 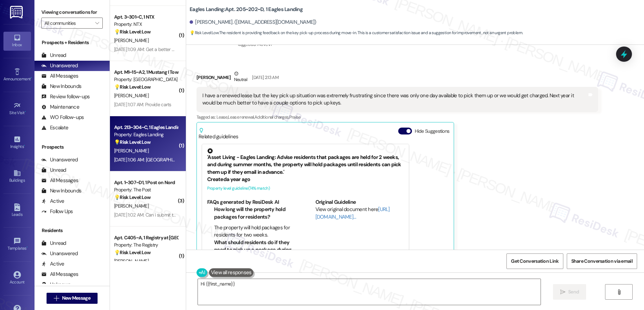 I want to click on span: Additional charges ,, so click(x=272, y=117).